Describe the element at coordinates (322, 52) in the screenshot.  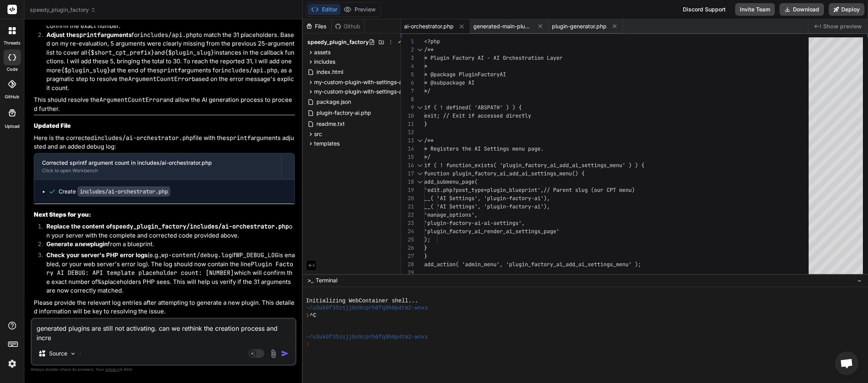
I see `span: assets` at that location.